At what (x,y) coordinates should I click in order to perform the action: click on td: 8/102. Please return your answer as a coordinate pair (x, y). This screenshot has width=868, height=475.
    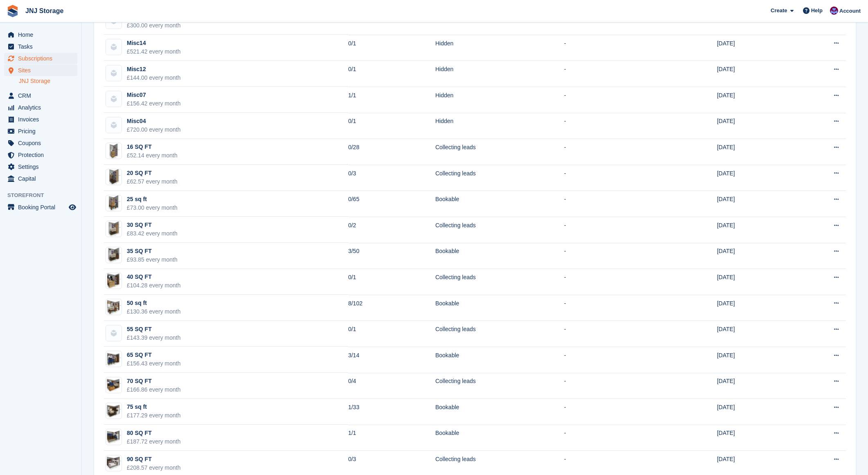
    Looking at the image, I should click on (391, 308).